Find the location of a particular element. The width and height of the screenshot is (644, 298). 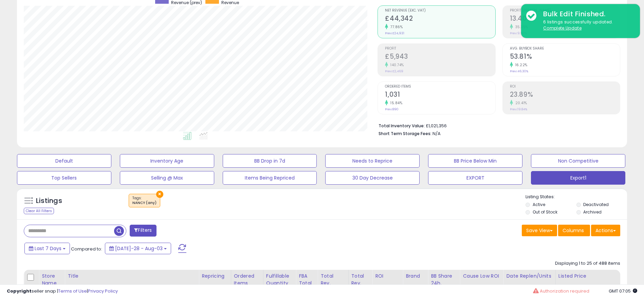

div: Cause Low ROI is located at coordinates (481, 276).